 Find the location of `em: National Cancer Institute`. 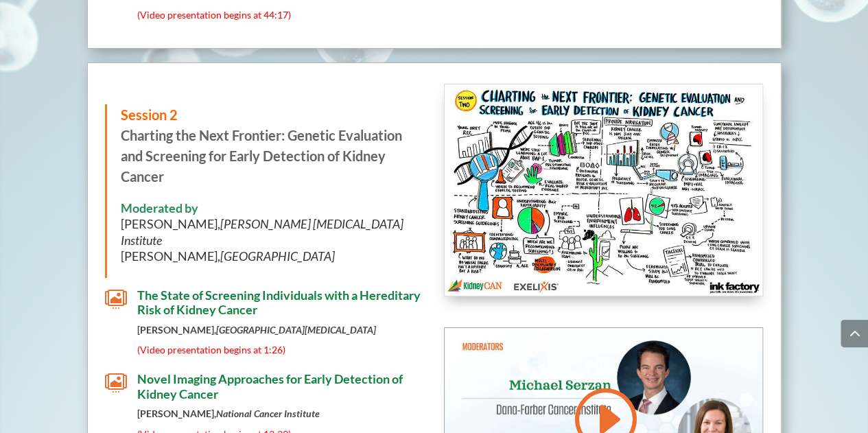

em: National Cancer Institute is located at coordinates (268, 413).